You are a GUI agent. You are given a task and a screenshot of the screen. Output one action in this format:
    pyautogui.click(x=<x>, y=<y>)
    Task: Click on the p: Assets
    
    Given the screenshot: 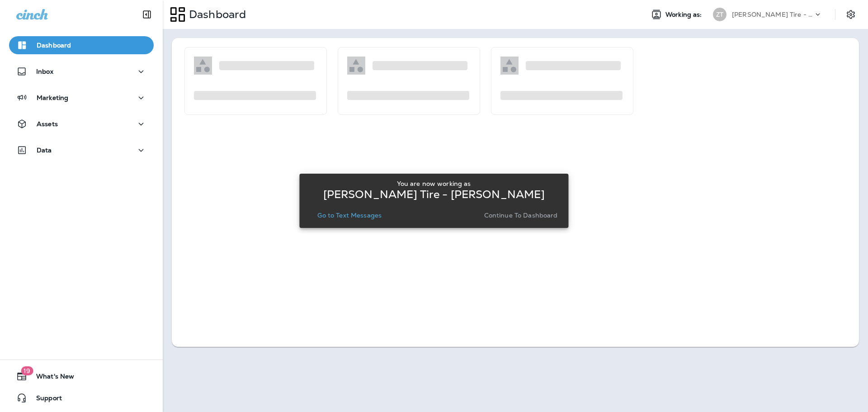 What is the action you would take?
    pyautogui.click(x=47, y=124)
    